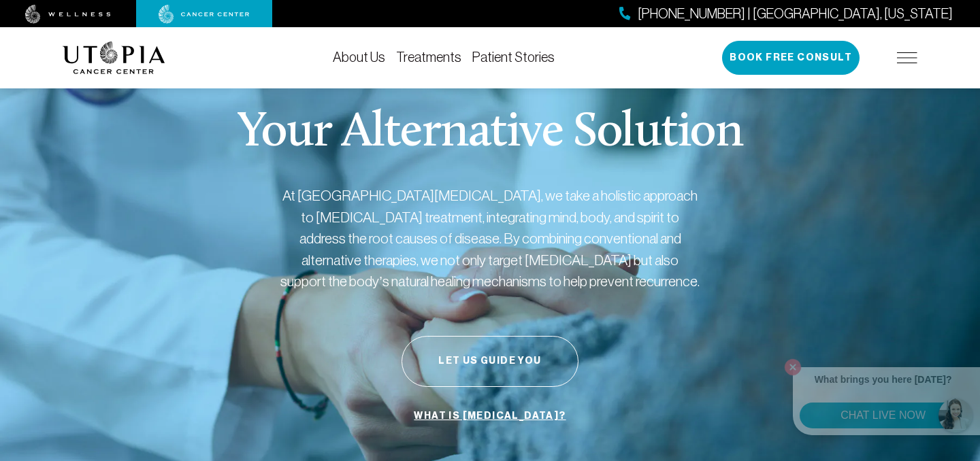 The height and width of the screenshot is (461, 980). What do you see at coordinates (907, 58) in the screenshot?
I see `img: icon-hamburger` at bounding box center [907, 58].